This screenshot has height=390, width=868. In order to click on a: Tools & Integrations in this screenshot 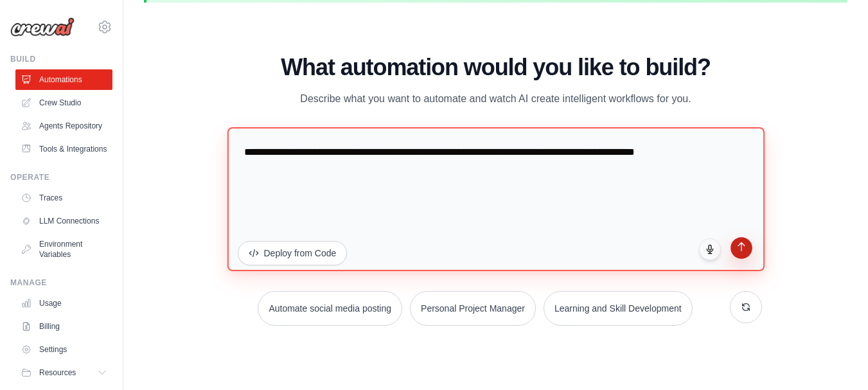, I will do `click(63, 149)`.